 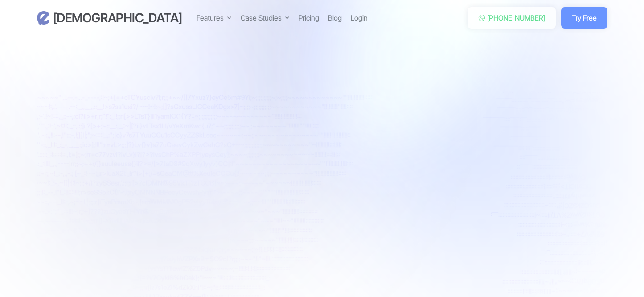 What do you see at coordinates (335, 18) in the screenshot?
I see `div: Blog` at bounding box center [335, 18].